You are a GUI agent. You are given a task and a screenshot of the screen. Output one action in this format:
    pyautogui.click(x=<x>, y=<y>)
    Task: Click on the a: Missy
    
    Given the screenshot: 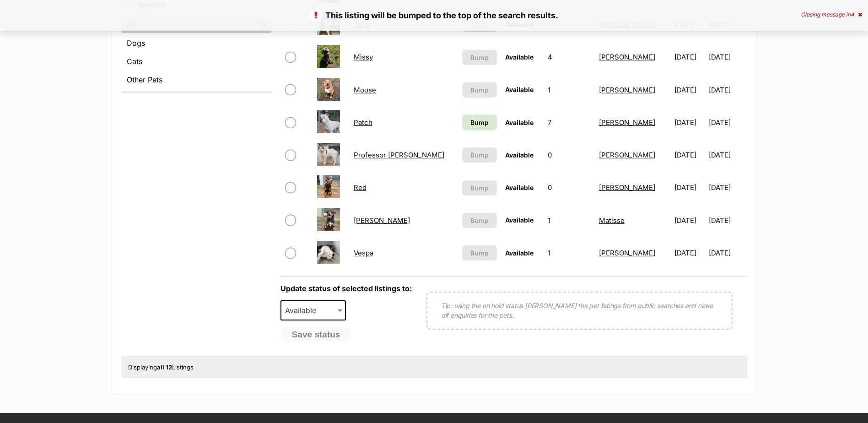 What is the action you would take?
    pyautogui.click(x=363, y=57)
    